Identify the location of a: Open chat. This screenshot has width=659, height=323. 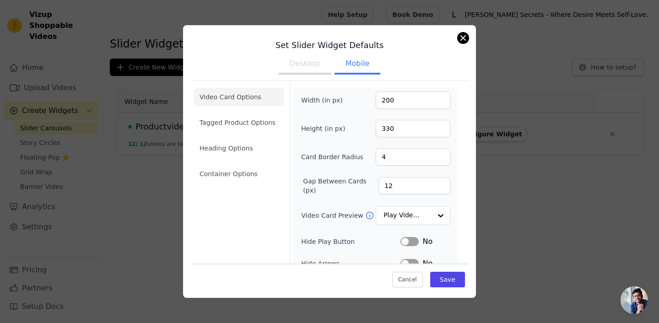
(634, 300).